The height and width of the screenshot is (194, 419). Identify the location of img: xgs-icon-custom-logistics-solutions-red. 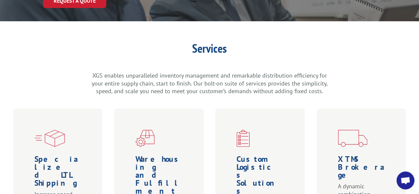
(243, 138).